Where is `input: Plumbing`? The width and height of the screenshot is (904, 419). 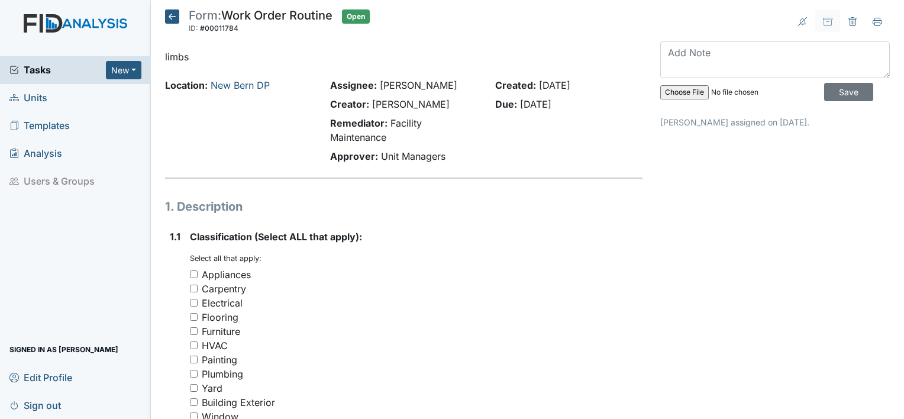
input: Plumbing is located at coordinates (193, 373).